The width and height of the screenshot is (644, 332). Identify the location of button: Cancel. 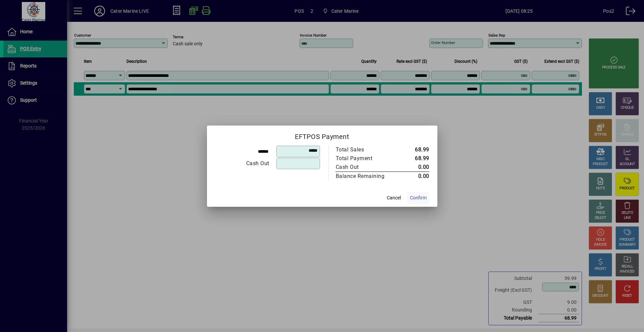
(394, 198).